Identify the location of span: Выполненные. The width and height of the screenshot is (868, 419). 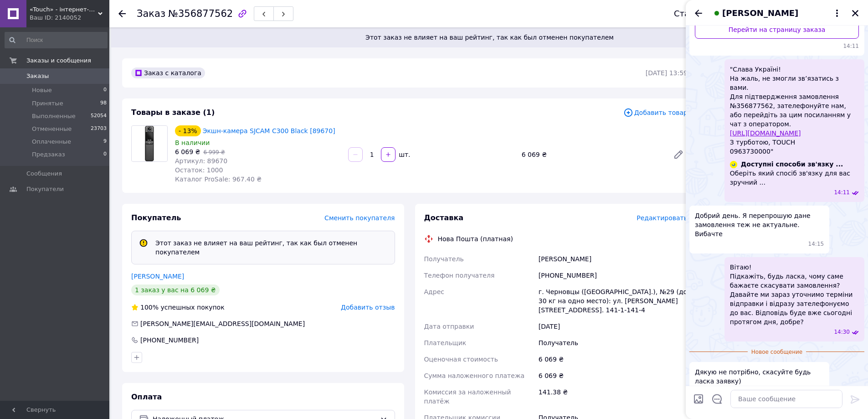
(54, 116).